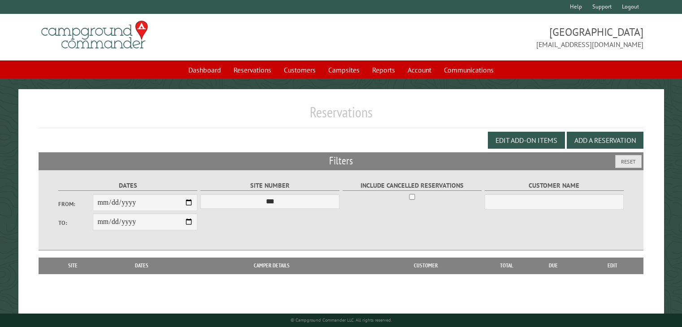  I want to click on label: Include Cancelled Reservations, so click(412, 186).